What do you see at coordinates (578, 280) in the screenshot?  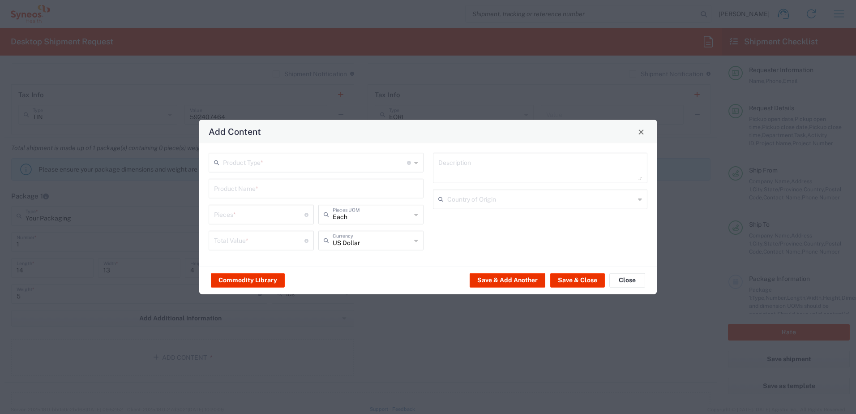 I see `button: Save & Close` at bounding box center [578, 280].